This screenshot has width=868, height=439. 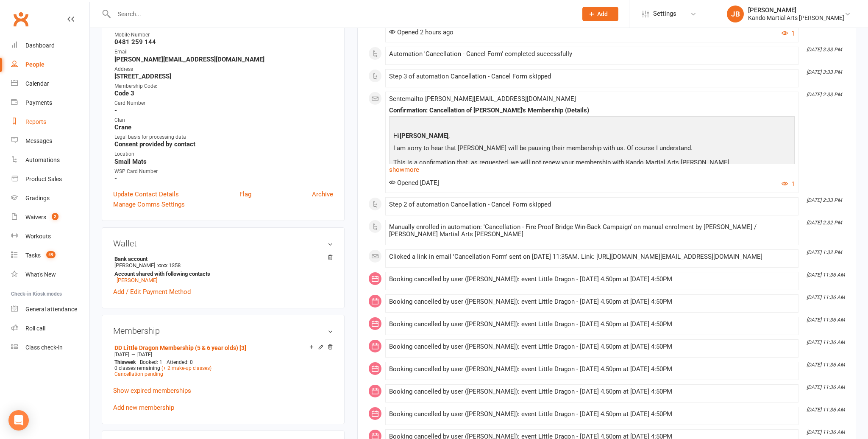 I want to click on a: Archive, so click(x=322, y=194).